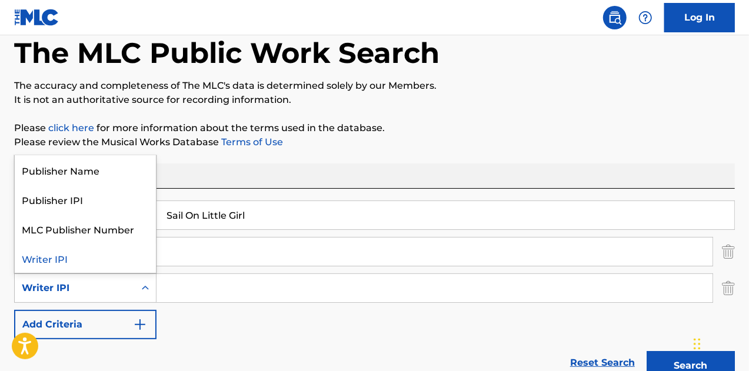  Describe the element at coordinates (85, 229) in the screenshot. I see `div: MLC Publisher Number` at that location.